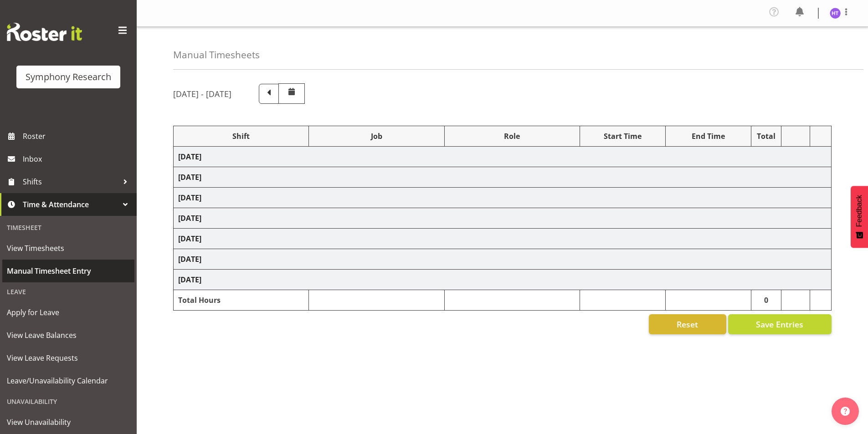 The height and width of the screenshot is (434, 868). Describe the element at coordinates (687, 324) in the screenshot. I see `span: Reset` at that location.